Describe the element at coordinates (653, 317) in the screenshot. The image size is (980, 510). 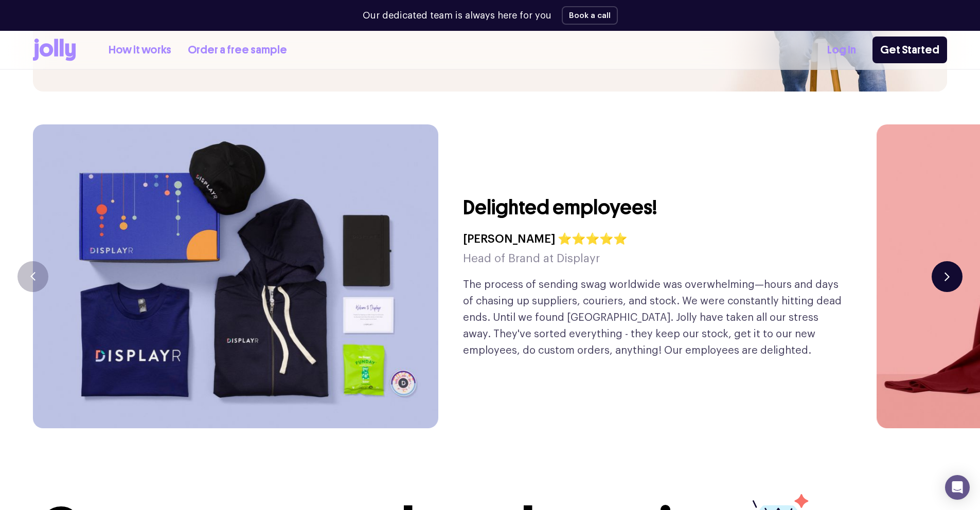
I see `p: The process of sending swag worldwide was overwhelming—hours and days of chasing up suppliers, co...` at that location.